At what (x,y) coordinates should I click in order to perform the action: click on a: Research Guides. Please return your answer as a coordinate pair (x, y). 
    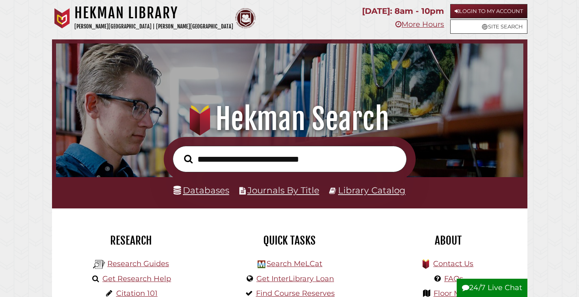
    Looking at the image, I should click on (138, 263).